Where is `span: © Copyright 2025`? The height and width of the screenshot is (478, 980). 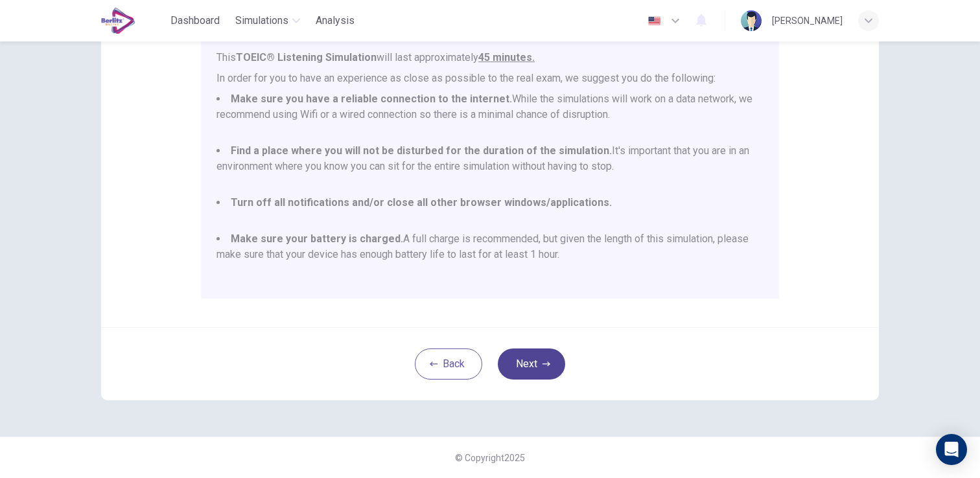
span: © Copyright 2025 is located at coordinates (490, 458).